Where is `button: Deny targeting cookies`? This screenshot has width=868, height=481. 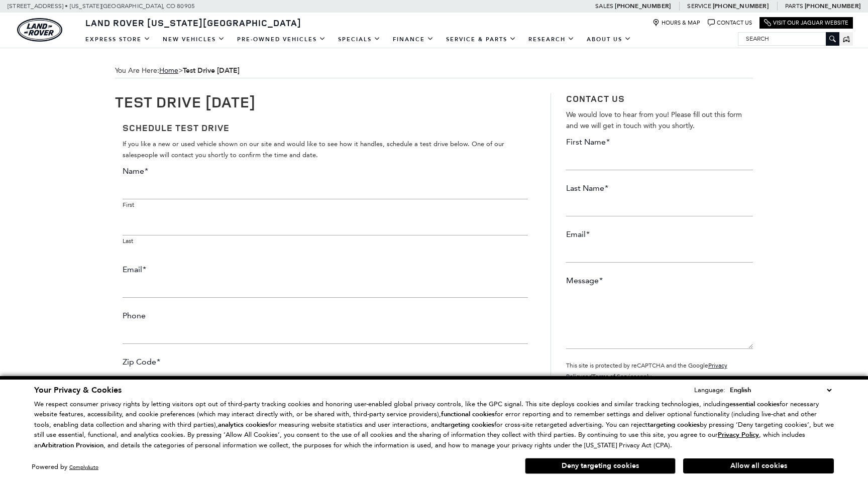
button: Deny targeting cookies is located at coordinates (600, 466).